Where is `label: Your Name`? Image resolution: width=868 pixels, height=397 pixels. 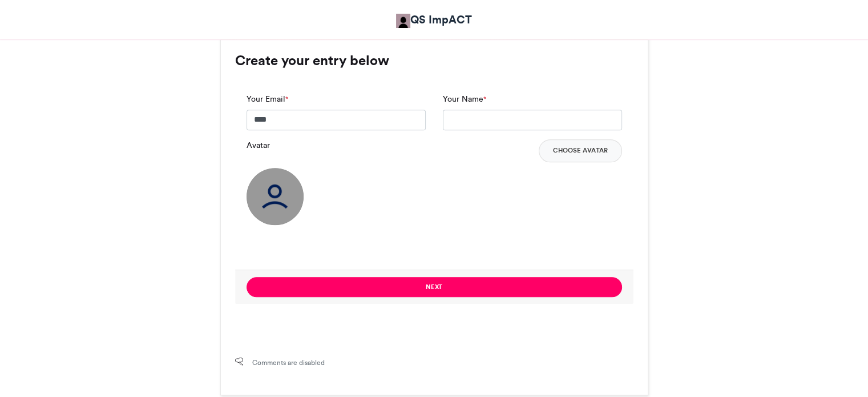 label: Your Name is located at coordinates (465, 99).